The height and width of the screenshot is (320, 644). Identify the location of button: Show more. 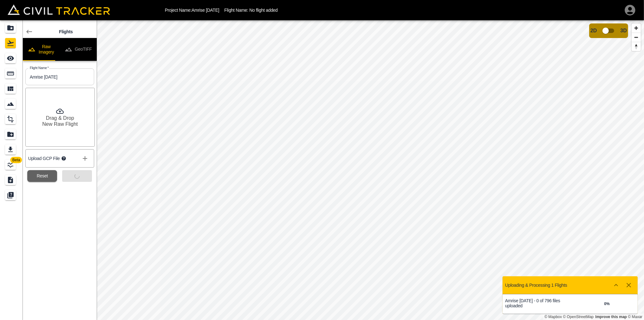
(616, 285).